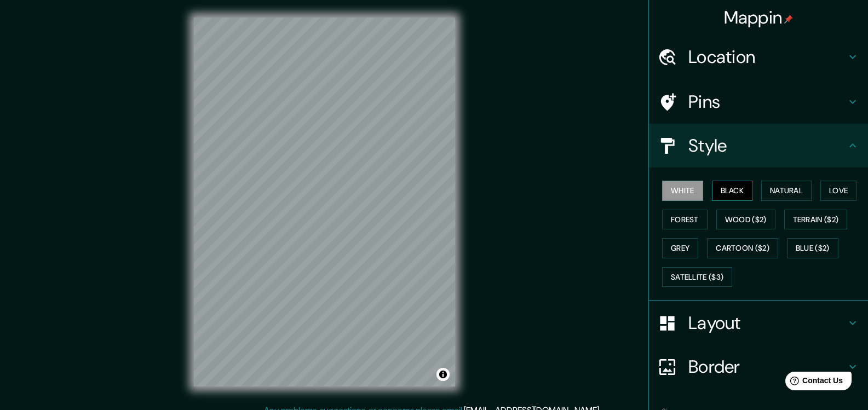 The image size is (868, 410). Describe the element at coordinates (758, 57) in the screenshot. I see `div: Location` at that location.